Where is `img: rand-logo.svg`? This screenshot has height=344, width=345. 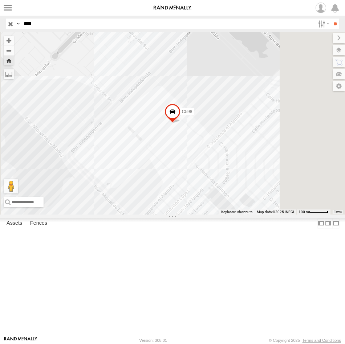 img: rand-logo.svg is located at coordinates (173, 8).